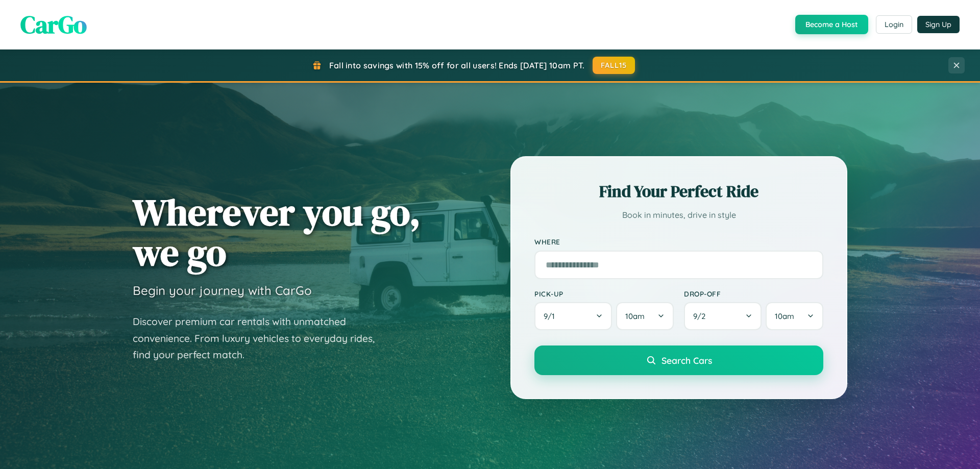 The height and width of the screenshot is (469, 980). Describe the element at coordinates (277, 232) in the screenshot. I see `h1: Wherever you go, we go` at that location.